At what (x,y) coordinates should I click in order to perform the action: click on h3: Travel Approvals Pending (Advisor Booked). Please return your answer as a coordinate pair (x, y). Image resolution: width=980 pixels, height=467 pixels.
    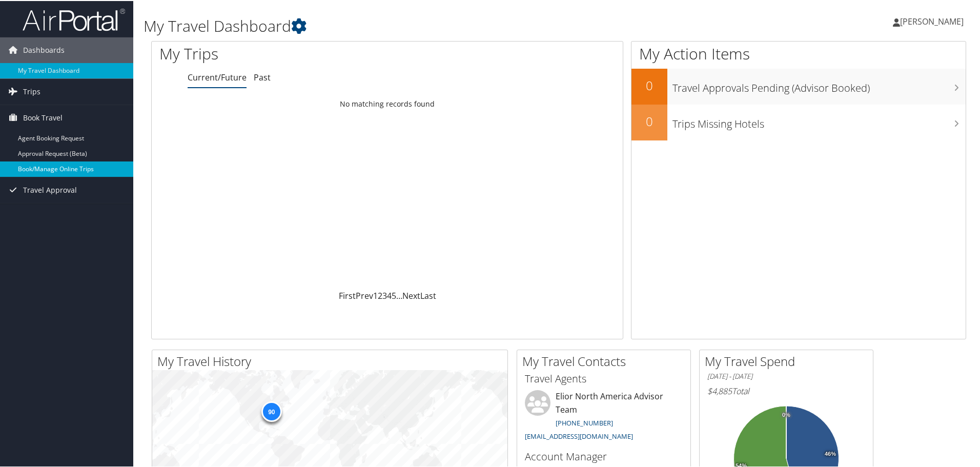
    Looking at the image, I should click on (819, 84).